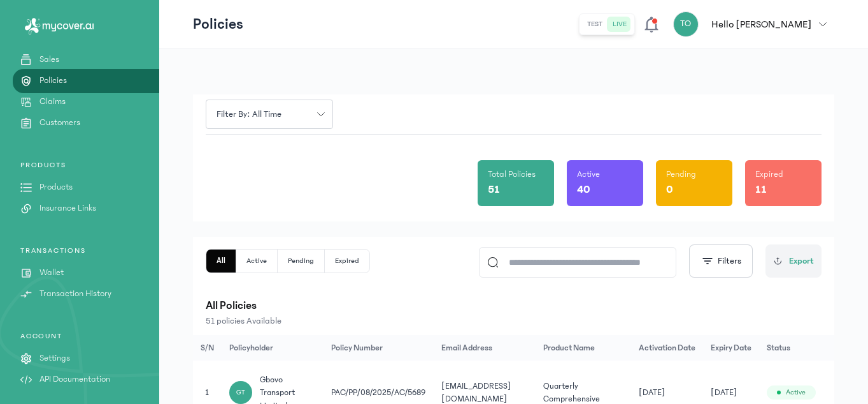  What do you see at coordinates (770, 174) in the screenshot?
I see `p: Expired` at bounding box center [770, 174].